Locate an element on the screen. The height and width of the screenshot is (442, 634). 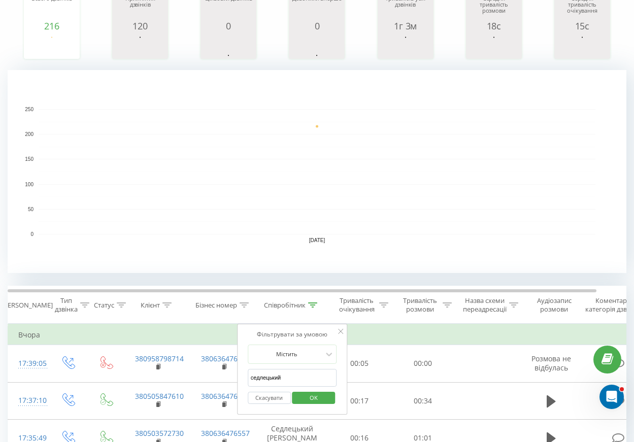
text: 150 is located at coordinates (29, 159).